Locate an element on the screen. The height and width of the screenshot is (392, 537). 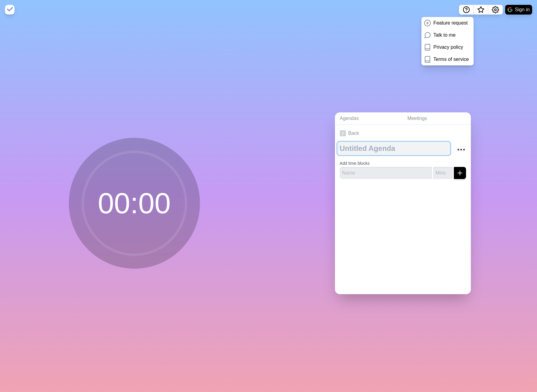
input: Name is located at coordinates (386, 173).